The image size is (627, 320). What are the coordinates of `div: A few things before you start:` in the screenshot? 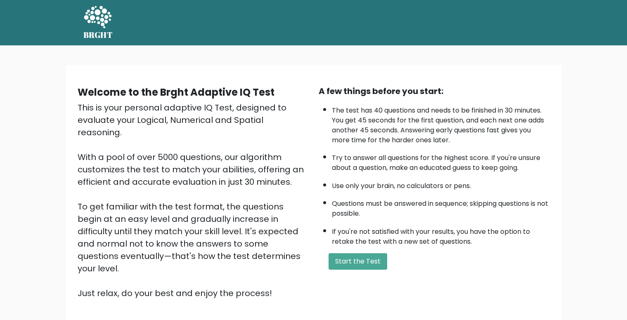 It's located at (434, 91).